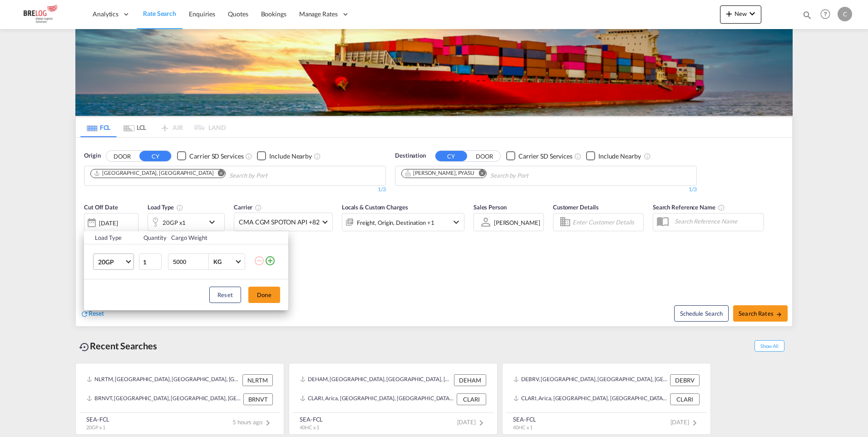 Image resolution: width=868 pixels, height=437 pixels. What do you see at coordinates (210, 238) in the screenshot?
I see `div: Cargo Weight` at bounding box center [210, 238].